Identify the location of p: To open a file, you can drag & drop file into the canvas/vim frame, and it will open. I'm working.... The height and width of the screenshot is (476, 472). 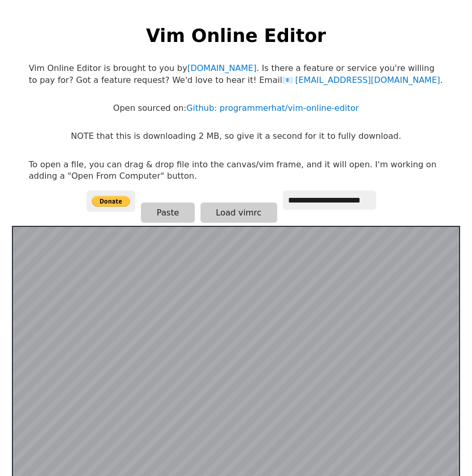
(236, 170).